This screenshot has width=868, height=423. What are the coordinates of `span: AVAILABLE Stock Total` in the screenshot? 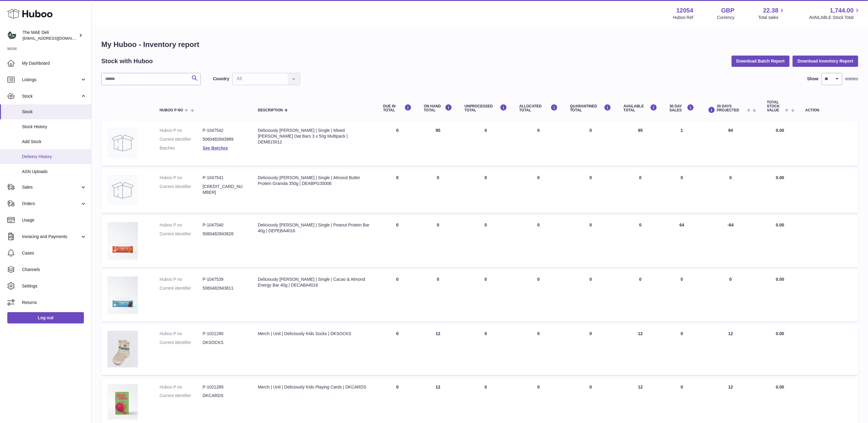 It's located at (835, 17).